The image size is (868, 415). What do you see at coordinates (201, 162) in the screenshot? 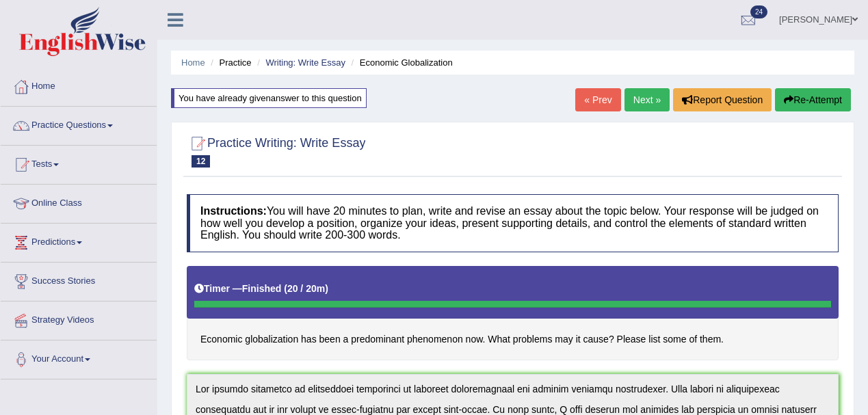
I see `span: 12` at bounding box center [201, 162].